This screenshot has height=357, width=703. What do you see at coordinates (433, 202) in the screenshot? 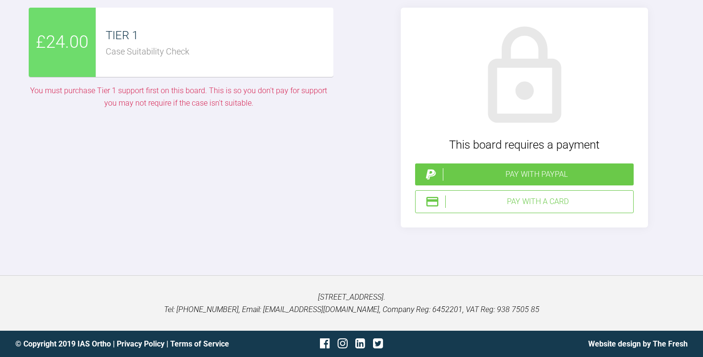
I see `img: stripeIcon.ae7d7783.svg` at bounding box center [433, 202].